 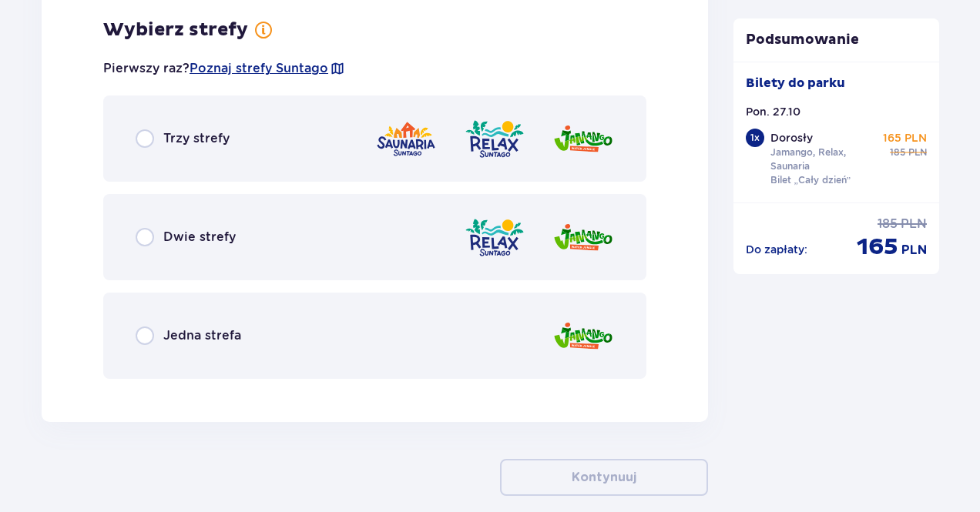 What do you see at coordinates (824, 159) in the screenshot?
I see `p: Jamango, Relax, Saunaria` at bounding box center [824, 159].